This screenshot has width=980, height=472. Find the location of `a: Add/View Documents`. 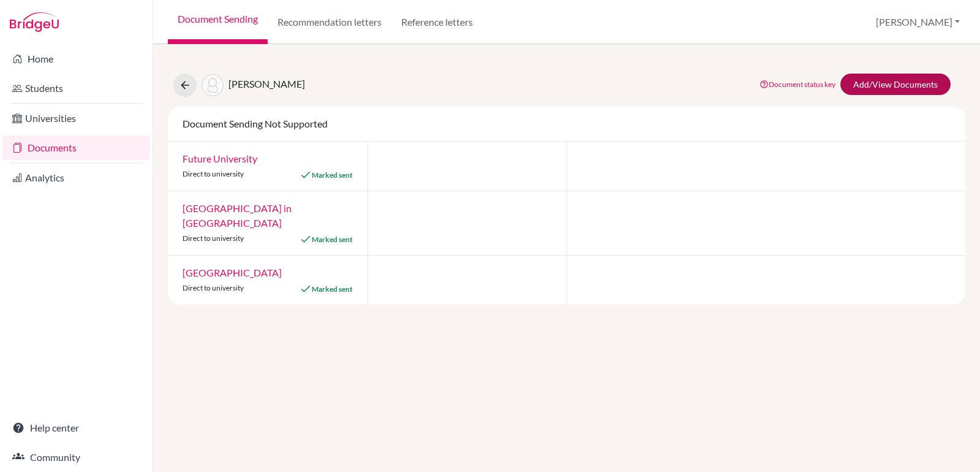

a: Add/View Documents is located at coordinates (896, 84).